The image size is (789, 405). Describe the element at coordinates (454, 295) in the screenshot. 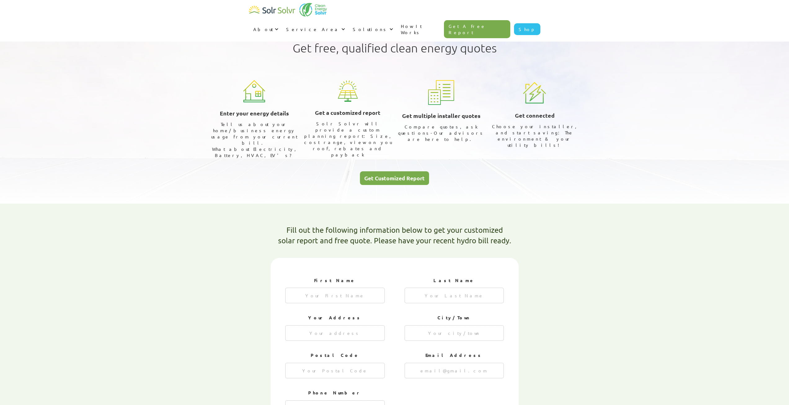

I see `input: Your Last Name` at that location.